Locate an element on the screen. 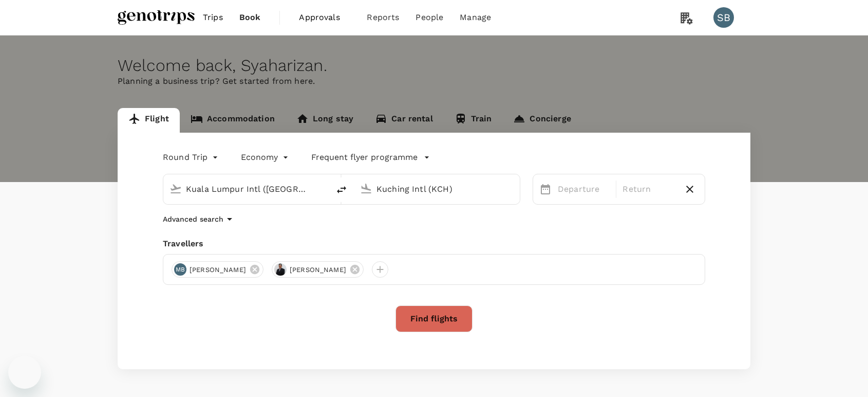  a: Accommodation is located at coordinates (232, 120).